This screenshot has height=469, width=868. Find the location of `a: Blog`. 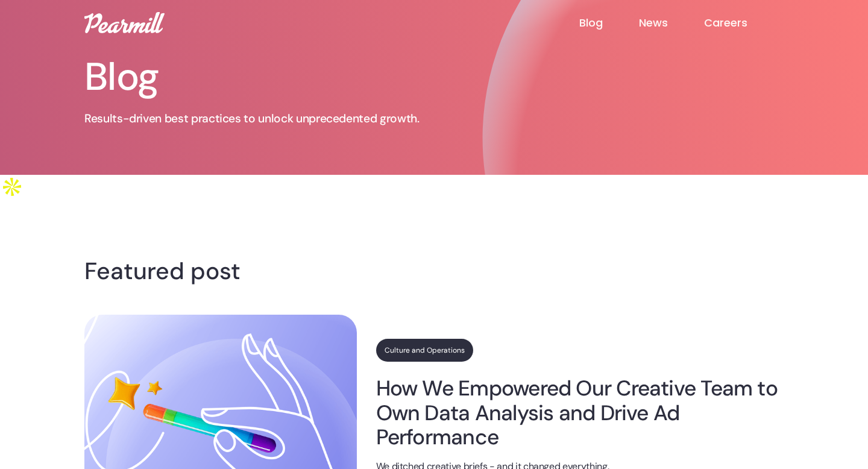

a: Blog is located at coordinates (609, 23).